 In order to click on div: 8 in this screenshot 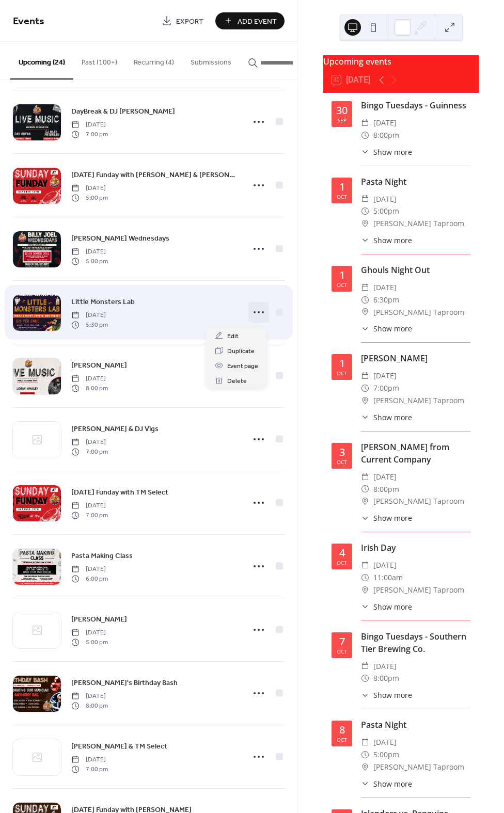, I will do `click(342, 730)`.